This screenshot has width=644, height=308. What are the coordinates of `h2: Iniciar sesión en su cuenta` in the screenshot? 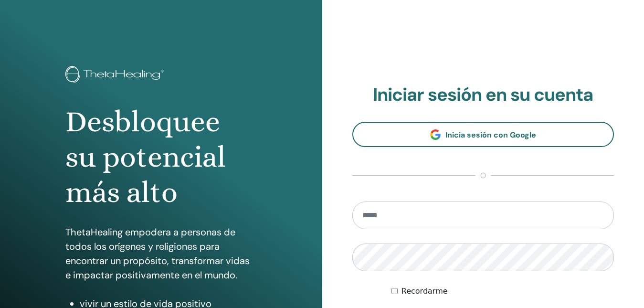 It's located at (483, 95).